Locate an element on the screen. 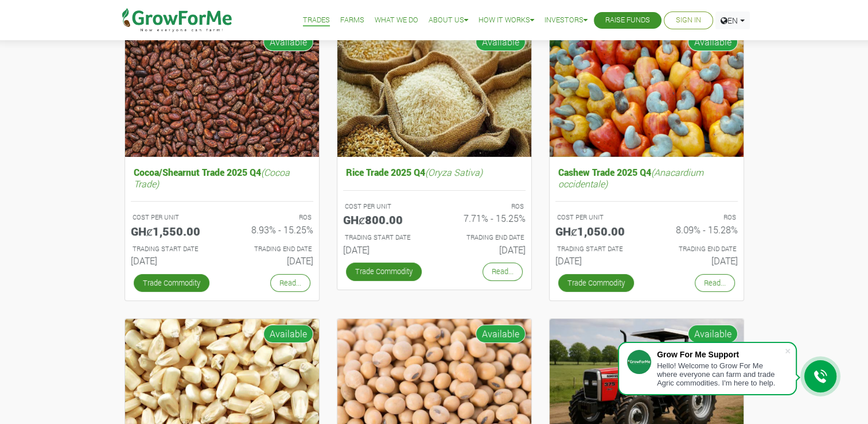 The width and height of the screenshot is (868, 424). h6: 7.71% - 15.25% is located at coordinates (484, 218).